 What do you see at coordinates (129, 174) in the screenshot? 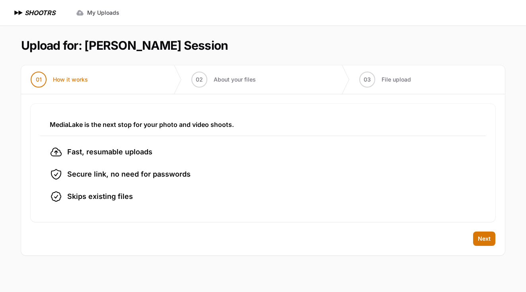
I see `span: Secure link, no need for passwords` at bounding box center [129, 174].